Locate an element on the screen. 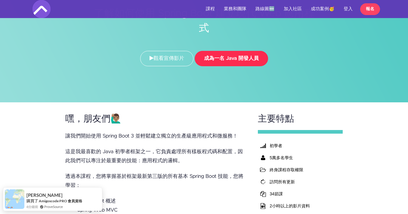  font: 訪問所有更新 is located at coordinates (282, 182).